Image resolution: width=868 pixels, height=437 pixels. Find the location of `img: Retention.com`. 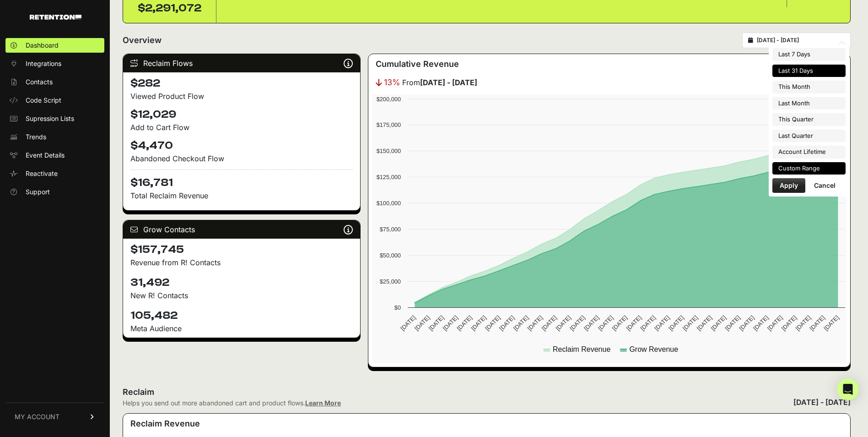

img: Retention.com is located at coordinates (55, 17).